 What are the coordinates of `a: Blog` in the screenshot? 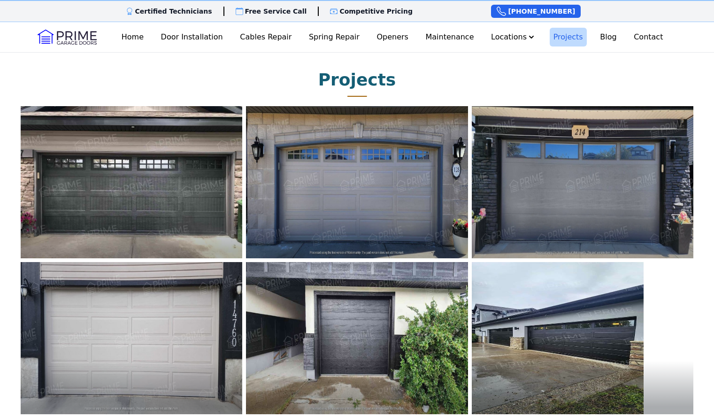 It's located at (608, 37).